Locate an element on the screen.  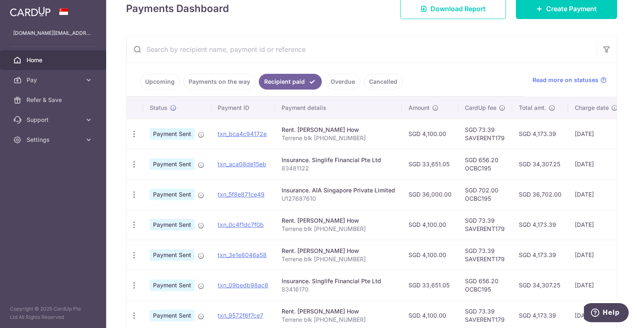
span: Settings is located at coordinates (54, 140).